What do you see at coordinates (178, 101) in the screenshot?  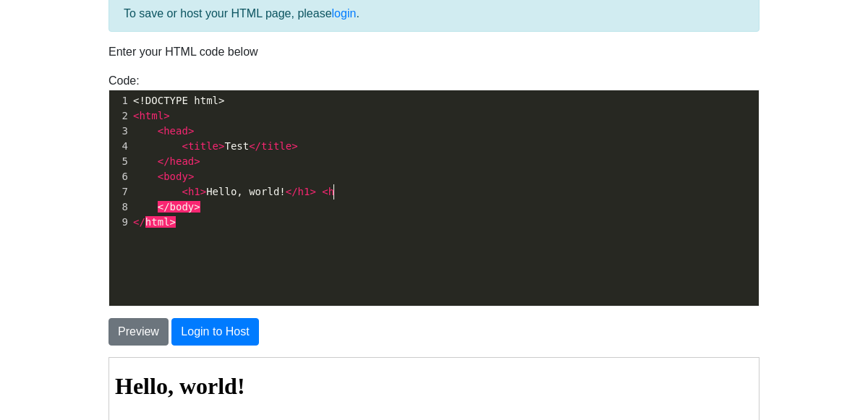 I see `span: <!DOCTYPE html>` at bounding box center [178, 101].